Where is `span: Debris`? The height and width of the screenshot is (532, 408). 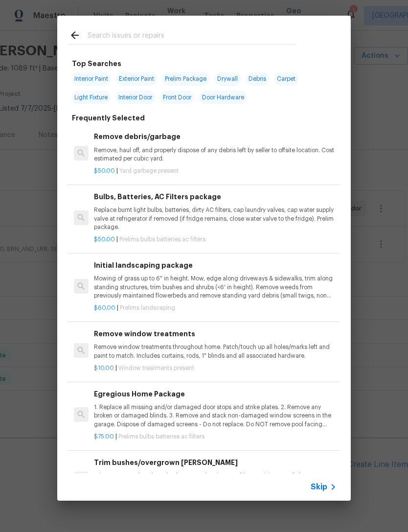 span: Debris is located at coordinates (257, 79).